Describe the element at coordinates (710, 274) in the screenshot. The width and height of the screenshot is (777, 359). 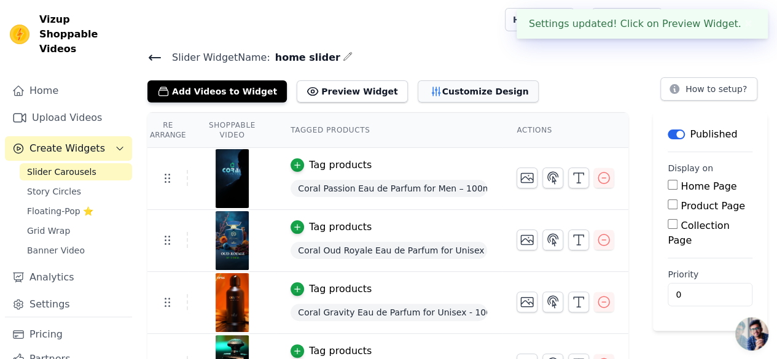
I see `label: Priority` at that location.